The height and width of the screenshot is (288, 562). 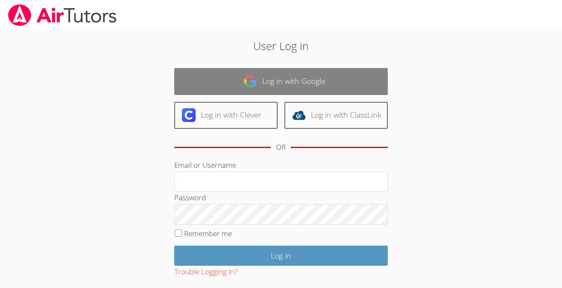 What do you see at coordinates (281, 81) in the screenshot?
I see `a: Log in with Google` at bounding box center [281, 81].